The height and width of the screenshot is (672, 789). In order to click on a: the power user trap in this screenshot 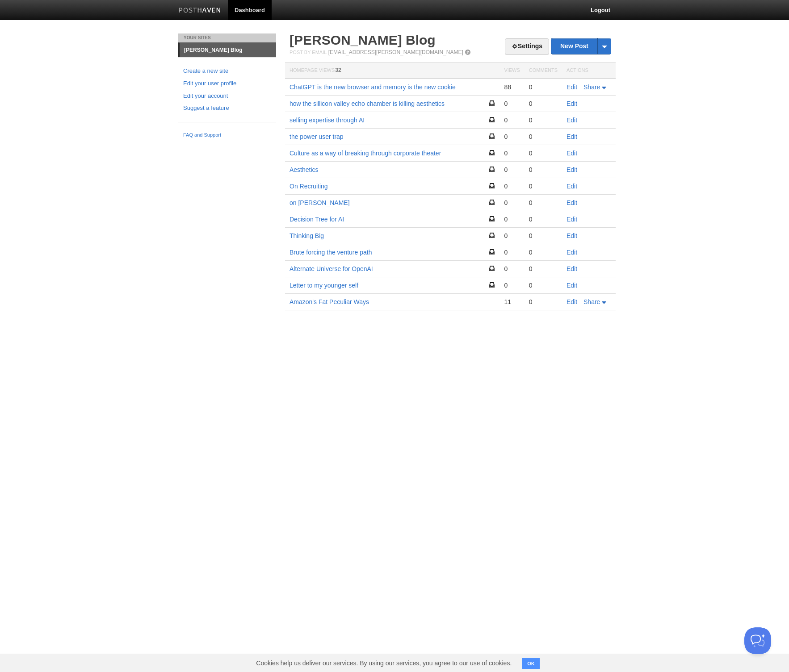, I will do `click(317, 137)`.